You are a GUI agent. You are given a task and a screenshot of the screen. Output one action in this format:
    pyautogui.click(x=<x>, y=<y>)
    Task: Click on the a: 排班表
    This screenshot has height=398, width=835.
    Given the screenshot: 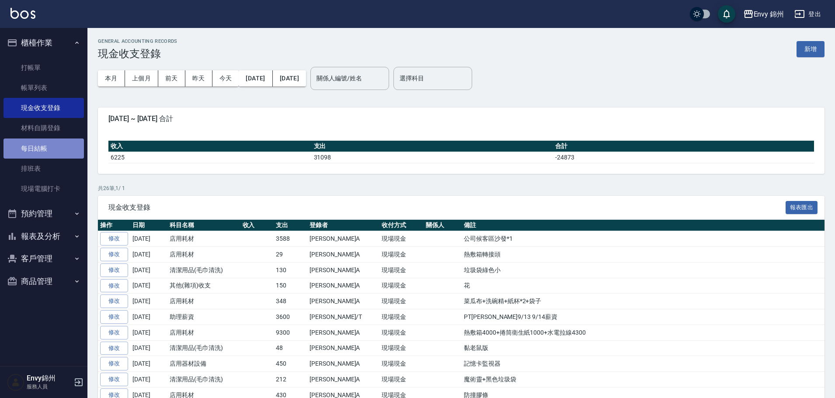 What is the action you would take?
    pyautogui.click(x=44, y=169)
    